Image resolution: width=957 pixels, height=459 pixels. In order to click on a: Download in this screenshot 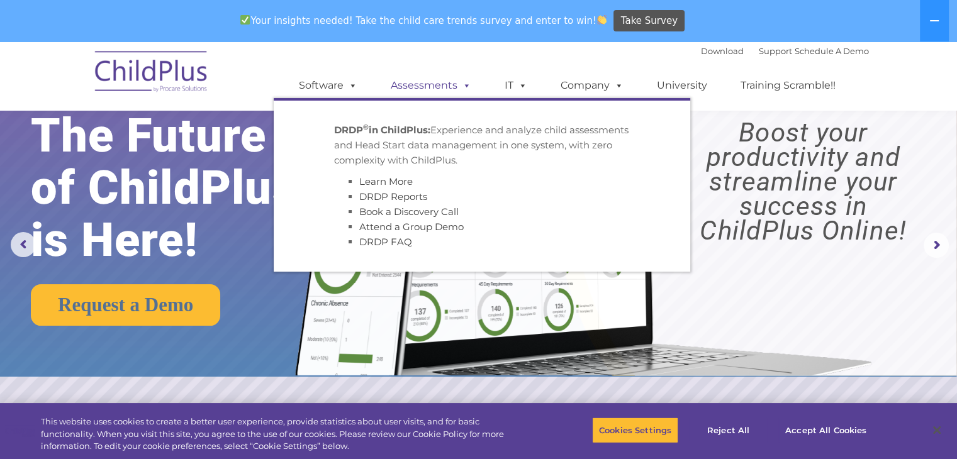, I will do `click(722, 51)`.